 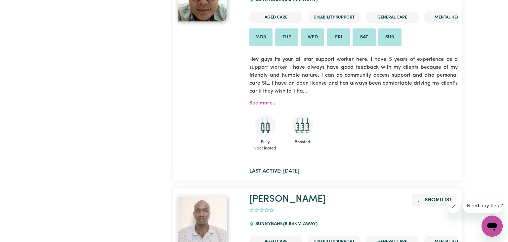 I want to click on li: General Care, so click(x=393, y=17).